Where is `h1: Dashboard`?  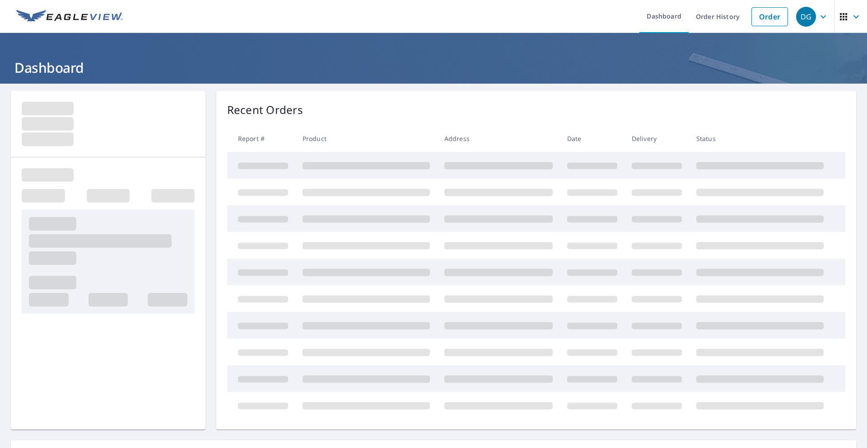
h1: Dashboard is located at coordinates (434, 67).